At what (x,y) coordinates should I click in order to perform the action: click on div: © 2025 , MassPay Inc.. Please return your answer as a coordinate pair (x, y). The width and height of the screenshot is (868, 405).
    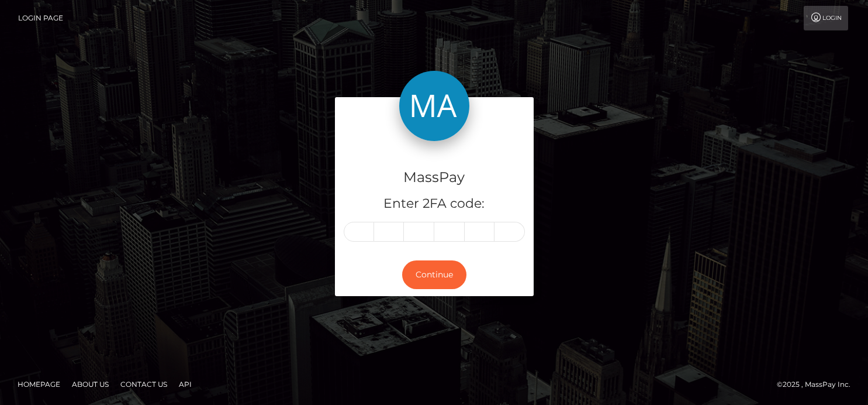
    Looking at the image, I should click on (818, 384).